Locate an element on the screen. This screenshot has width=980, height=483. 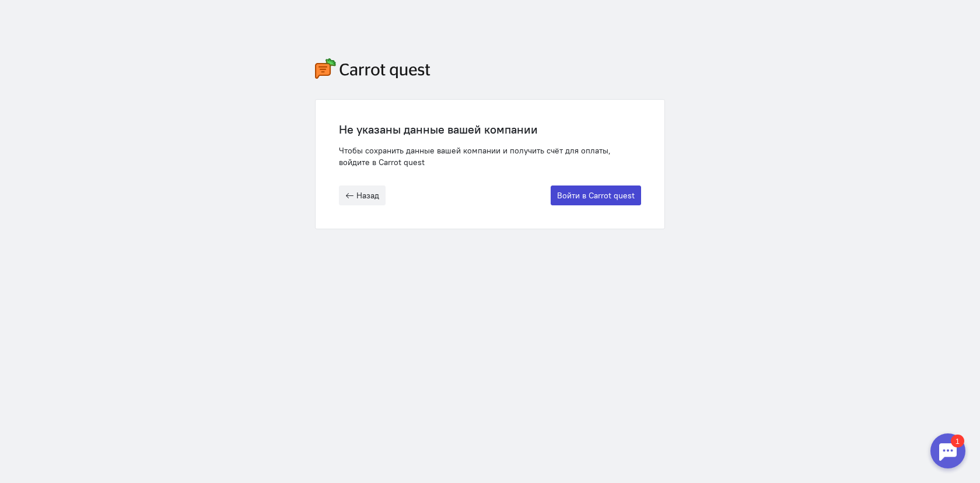
button: Войти в Carrot quest is located at coordinates (596, 195).